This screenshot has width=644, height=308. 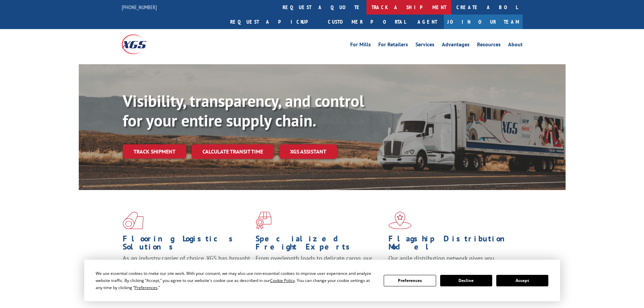 I want to click on a: Agent, so click(x=427, y=22).